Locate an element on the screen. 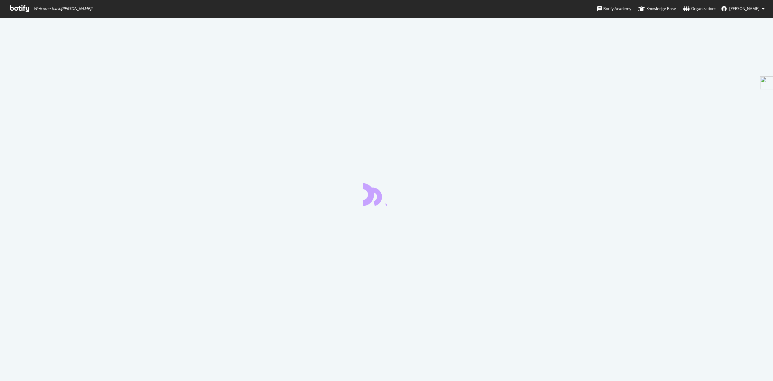 Image resolution: width=773 pixels, height=381 pixels. div: animation is located at coordinates (387, 194).